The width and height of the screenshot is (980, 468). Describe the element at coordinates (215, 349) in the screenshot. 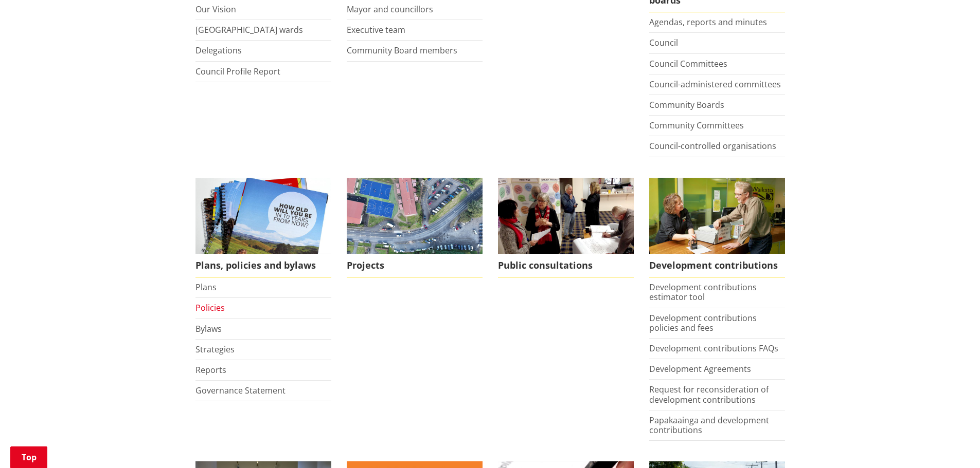

I see `a: Strategies` at that location.